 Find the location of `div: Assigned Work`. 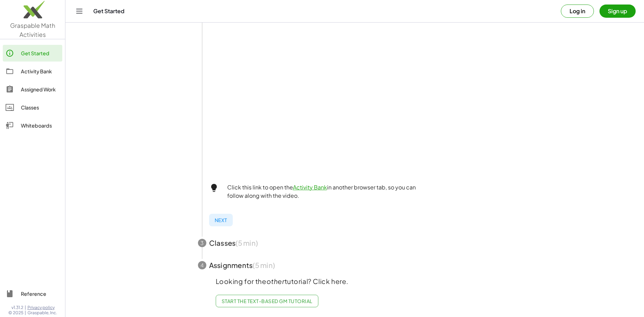

div: Assigned Work is located at coordinates (40, 90).